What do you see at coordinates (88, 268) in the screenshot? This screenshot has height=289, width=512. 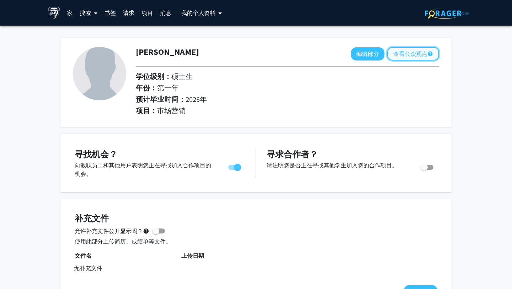 I see `font: 无补充文件` at bounding box center [88, 268].